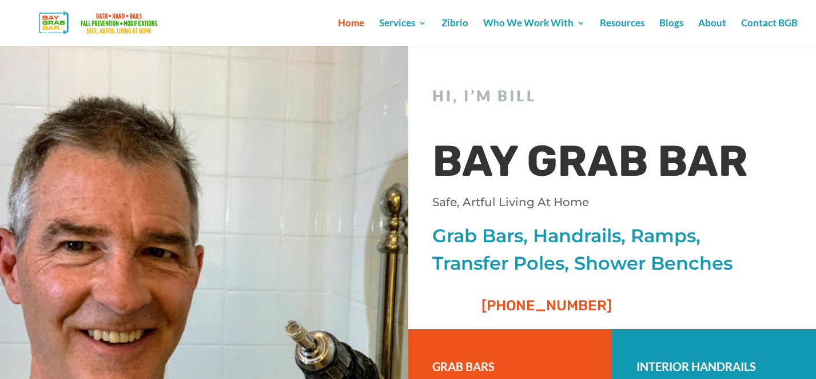 The image size is (816, 379). What do you see at coordinates (351, 32) in the screenshot?
I see `a: Home` at bounding box center [351, 32].